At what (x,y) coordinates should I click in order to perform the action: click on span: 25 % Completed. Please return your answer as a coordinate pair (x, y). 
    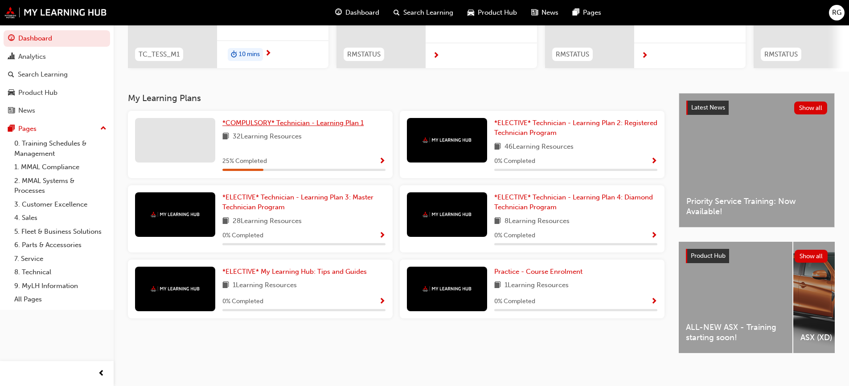
    Looking at the image, I should click on (245, 161).